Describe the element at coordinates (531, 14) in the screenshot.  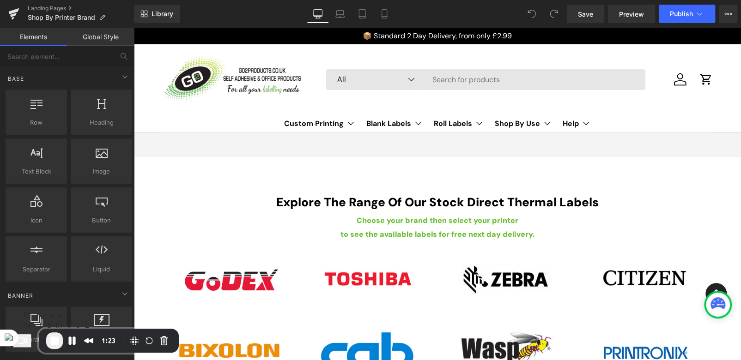
I see `button: Undo` at that location.